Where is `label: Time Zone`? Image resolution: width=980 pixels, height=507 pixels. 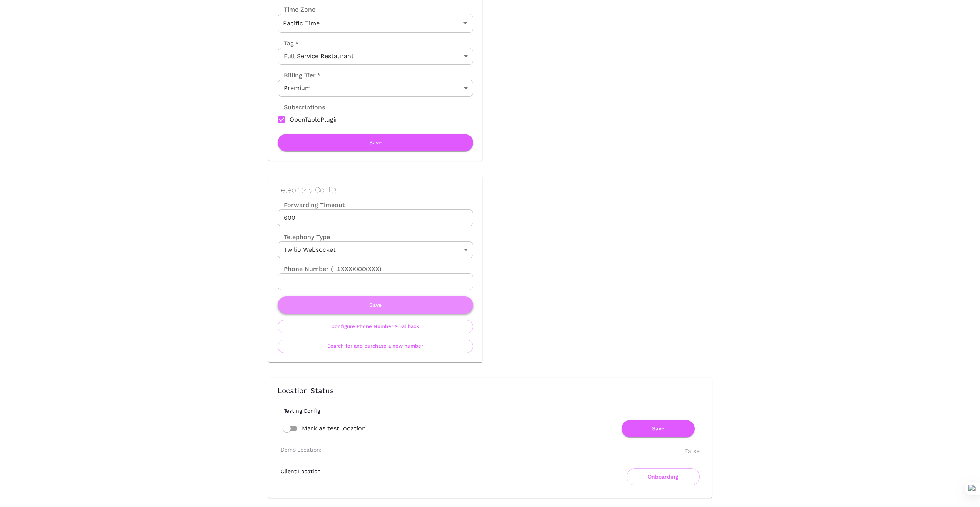
label: Time Zone is located at coordinates (376, 9).